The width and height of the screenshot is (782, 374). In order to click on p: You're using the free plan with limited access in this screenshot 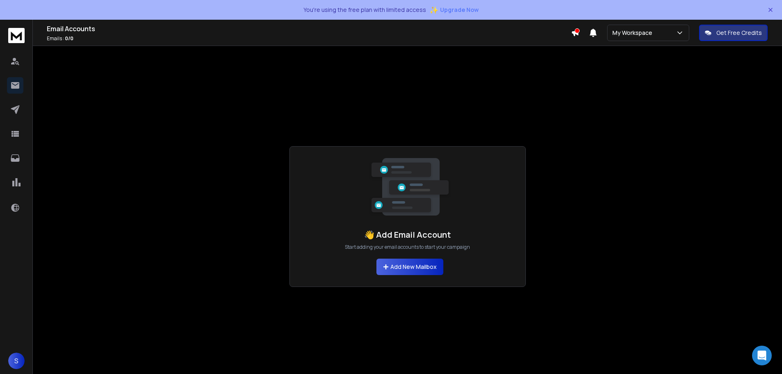, I will do `click(364, 10)`.